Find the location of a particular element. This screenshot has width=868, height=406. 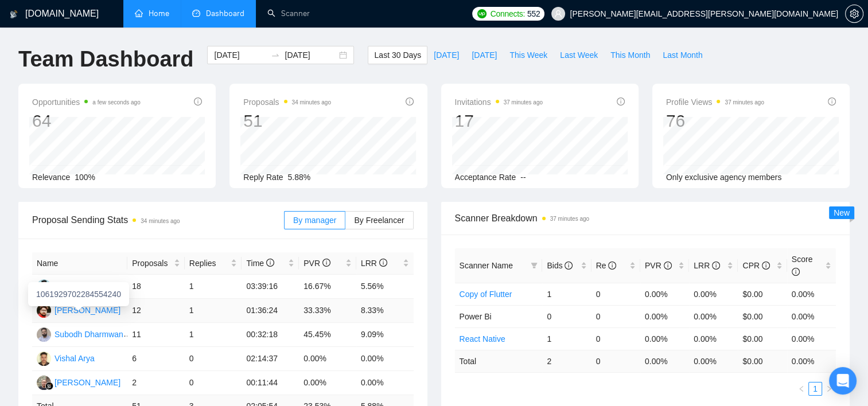

span: Last Week is located at coordinates (579, 55).